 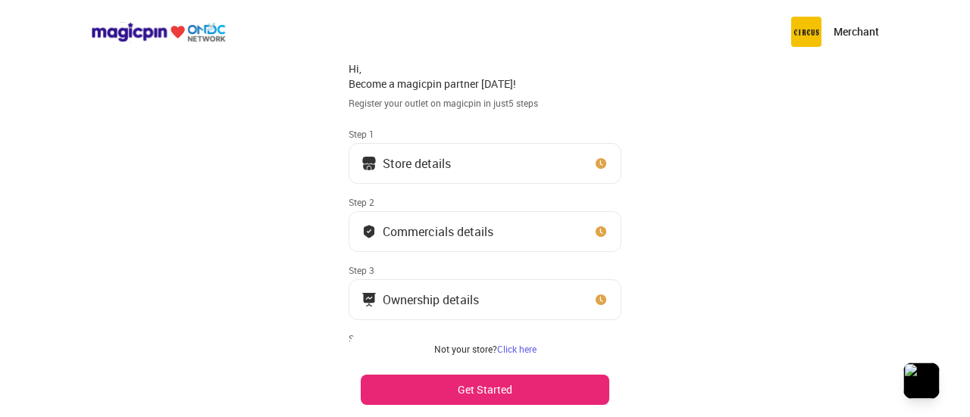 I want to click on img: ondc-logo-new-small.8a59708e.svg, so click(x=158, y=32).